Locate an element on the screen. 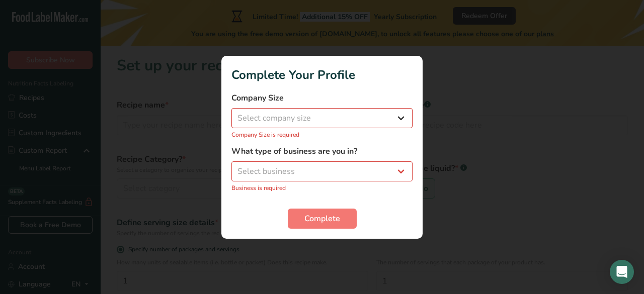 The image size is (644, 294). p: Business is required is located at coordinates (322, 188).